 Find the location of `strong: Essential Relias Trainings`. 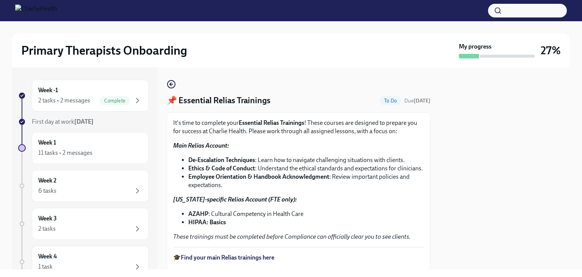

strong: Essential Relias Trainings is located at coordinates (271, 122).